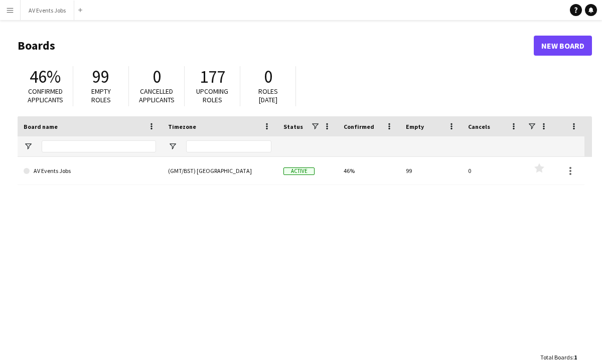  What do you see at coordinates (557, 357) in the screenshot?
I see `span: Total Boards` at bounding box center [557, 357].